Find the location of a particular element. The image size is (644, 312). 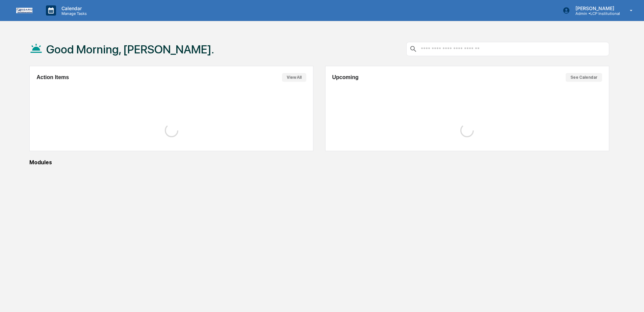

p: Admin • LCP Institutional is located at coordinates (595, 14).